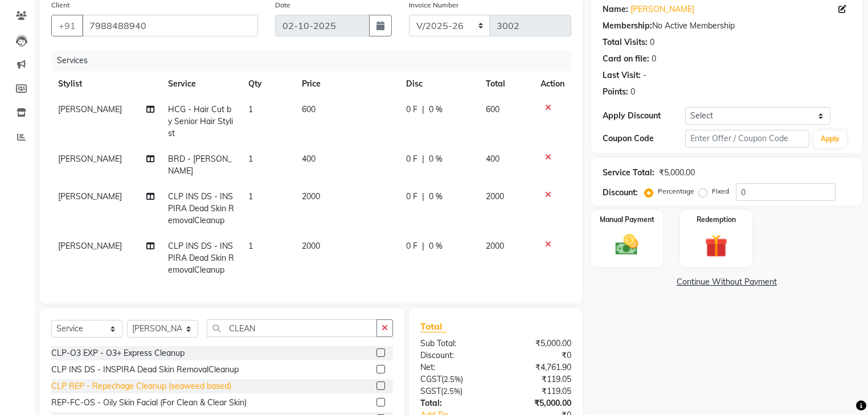 This screenshot has height=415, width=868. Describe the element at coordinates (433, 326) in the screenshot. I see `span: Total` at that location.